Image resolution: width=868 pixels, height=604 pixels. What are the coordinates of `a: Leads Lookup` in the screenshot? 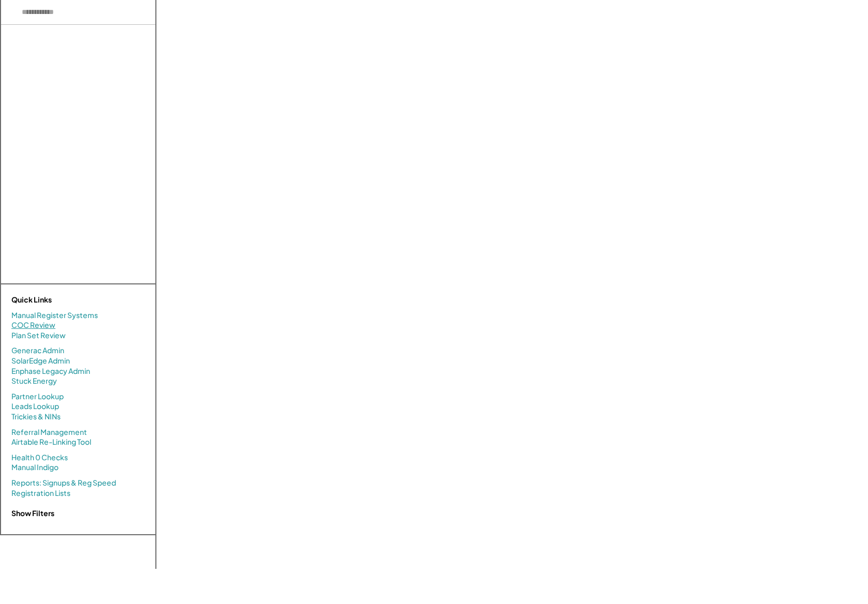 It's located at (36, 407).